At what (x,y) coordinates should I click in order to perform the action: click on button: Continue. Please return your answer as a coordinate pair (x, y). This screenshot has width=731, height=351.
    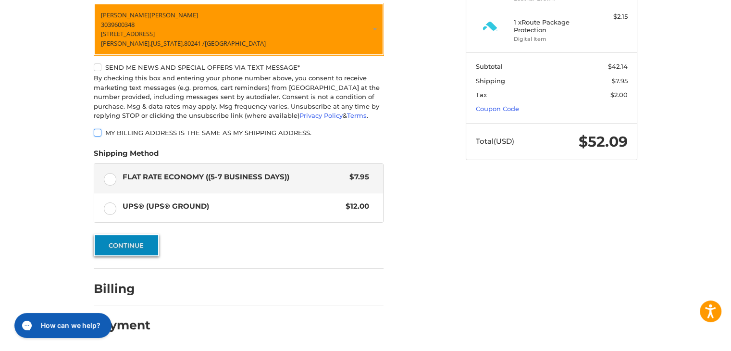
    Looking at the image, I should click on (126, 245).